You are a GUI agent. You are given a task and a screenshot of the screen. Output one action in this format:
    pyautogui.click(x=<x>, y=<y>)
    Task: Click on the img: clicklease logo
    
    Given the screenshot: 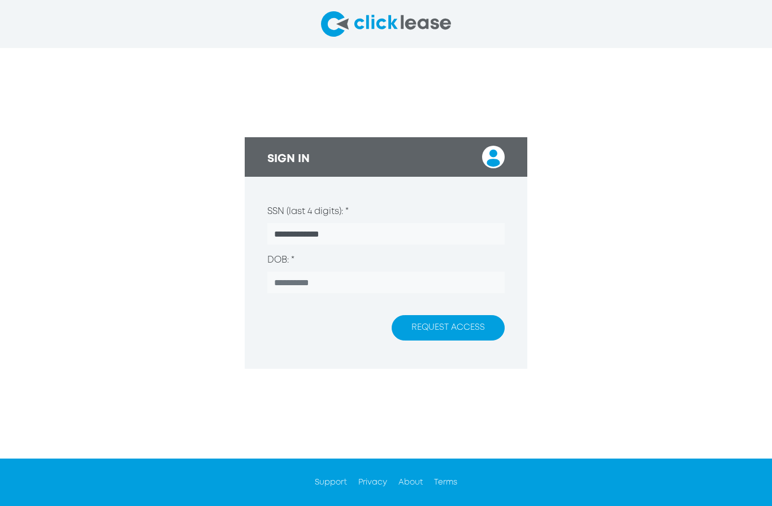 What is the action you would take?
    pyautogui.click(x=386, y=24)
    